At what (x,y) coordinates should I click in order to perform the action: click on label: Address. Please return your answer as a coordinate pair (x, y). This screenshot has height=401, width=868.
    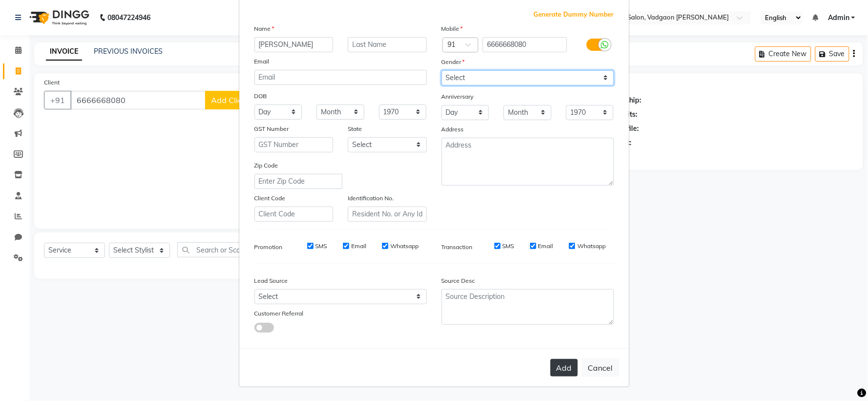
    Looking at the image, I should click on (453, 129).